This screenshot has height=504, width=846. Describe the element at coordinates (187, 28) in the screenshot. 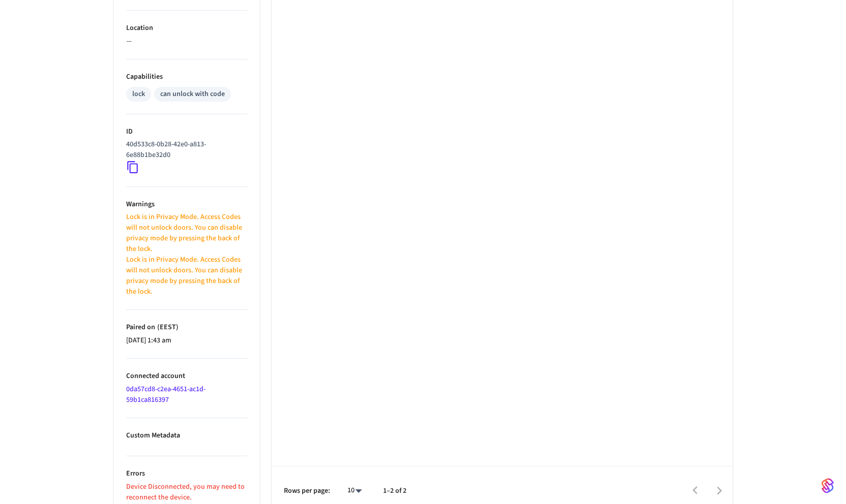

I see `p: Location` at that location.